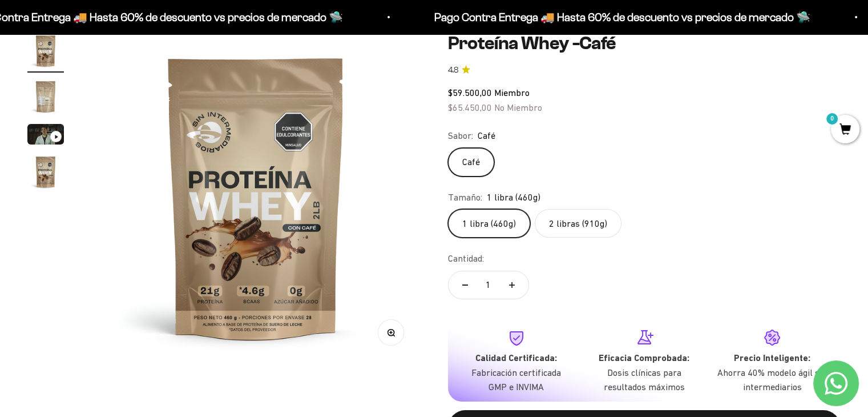  I want to click on legend: Sabor:, so click(461, 136).